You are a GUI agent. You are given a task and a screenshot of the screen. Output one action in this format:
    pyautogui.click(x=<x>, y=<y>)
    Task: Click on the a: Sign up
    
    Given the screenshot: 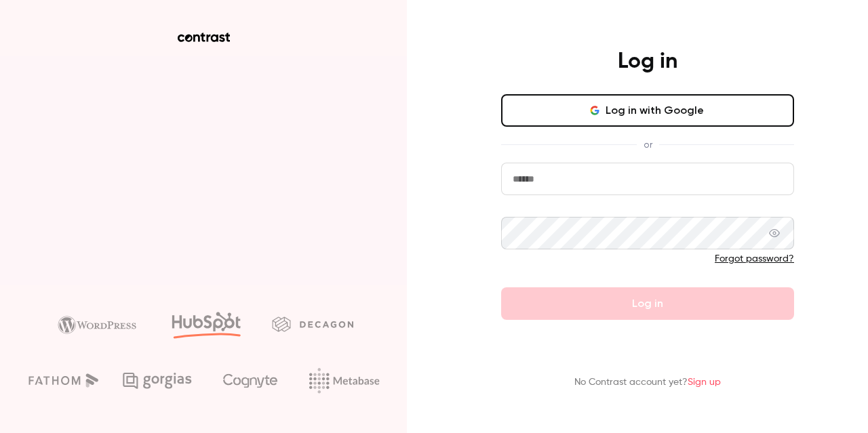 What is the action you would take?
    pyautogui.click(x=703, y=383)
    